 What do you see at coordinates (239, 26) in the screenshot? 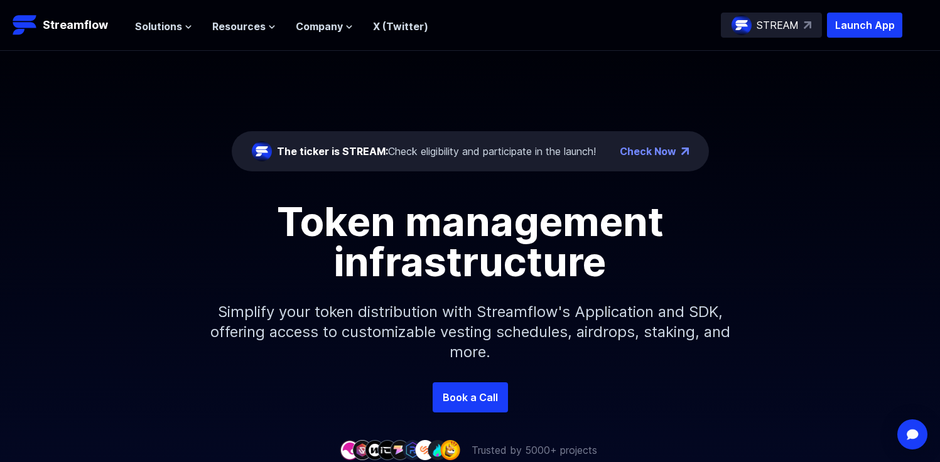
I see `span: Resources` at bounding box center [239, 26].